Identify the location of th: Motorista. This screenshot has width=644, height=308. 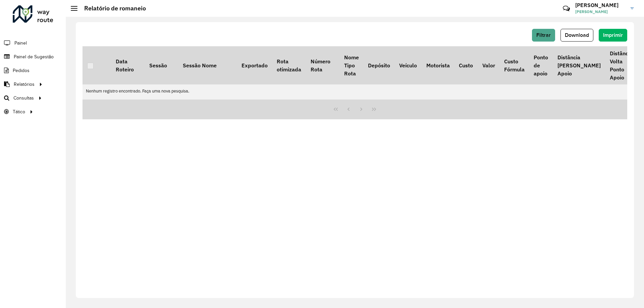
(437, 65).